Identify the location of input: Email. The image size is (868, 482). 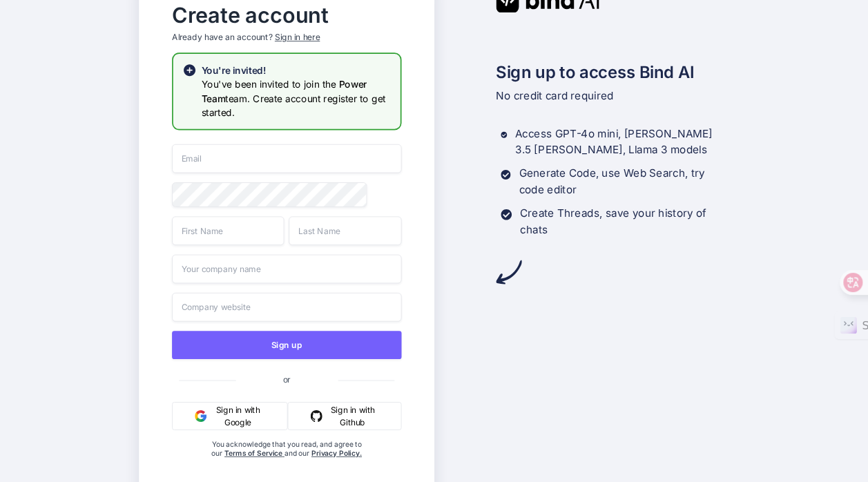
(286, 158).